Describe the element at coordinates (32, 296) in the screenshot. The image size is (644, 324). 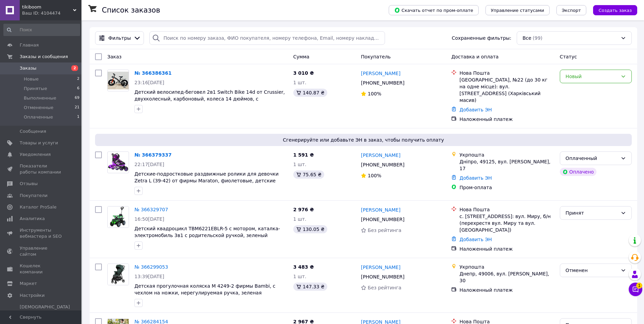
I see `span: Настройки` at that location.